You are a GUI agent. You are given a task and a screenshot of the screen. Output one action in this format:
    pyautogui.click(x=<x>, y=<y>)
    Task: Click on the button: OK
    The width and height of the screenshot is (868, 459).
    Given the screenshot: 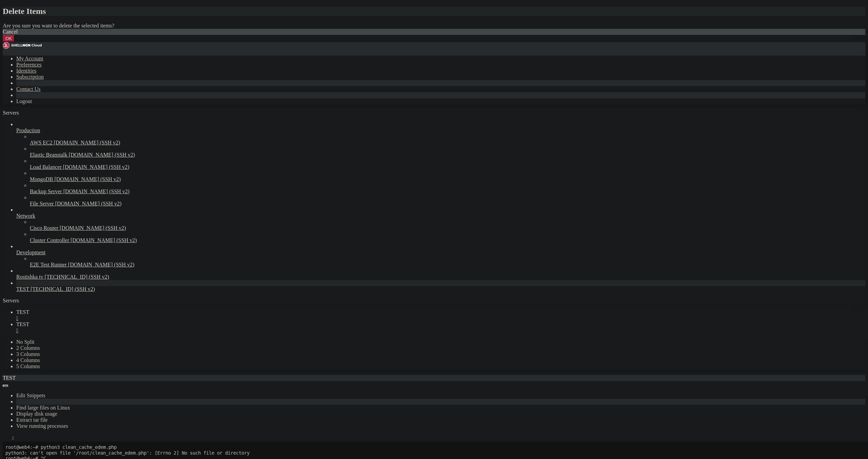 What is the action you would take?
    pyautogui.click(x=8, y=39)
    